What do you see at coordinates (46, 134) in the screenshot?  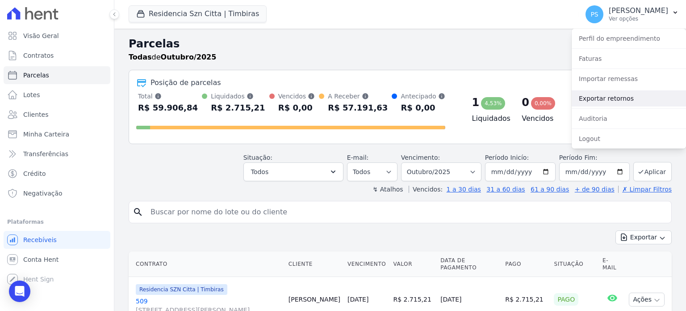 I see `span: Minha Carteira` at bounding box center [46, 134].